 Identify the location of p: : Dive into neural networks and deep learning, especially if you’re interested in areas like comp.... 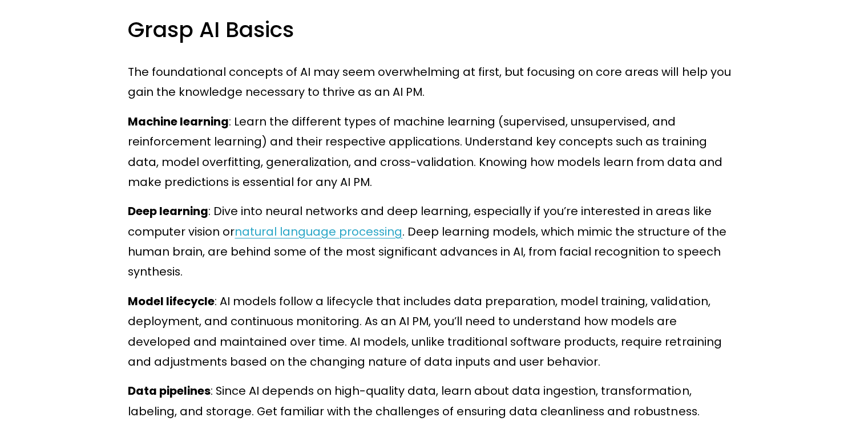
(434, 242).